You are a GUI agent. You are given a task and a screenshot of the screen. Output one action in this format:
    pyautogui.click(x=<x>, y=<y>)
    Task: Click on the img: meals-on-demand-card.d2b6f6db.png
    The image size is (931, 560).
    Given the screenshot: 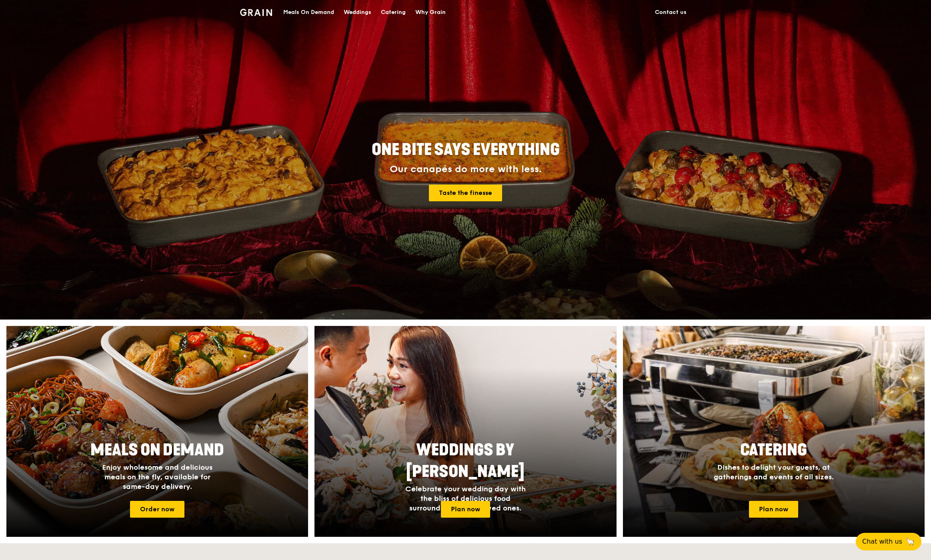 What is the action you would take?
    pyautogui.click(x=157, y=432)
    